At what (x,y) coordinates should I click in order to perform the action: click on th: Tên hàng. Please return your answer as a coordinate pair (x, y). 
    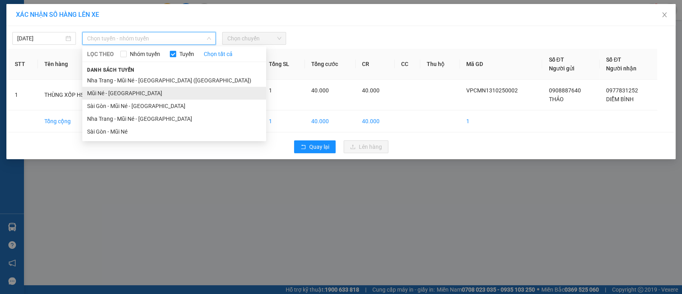
    Looking at the image, I should click on (76, 64).